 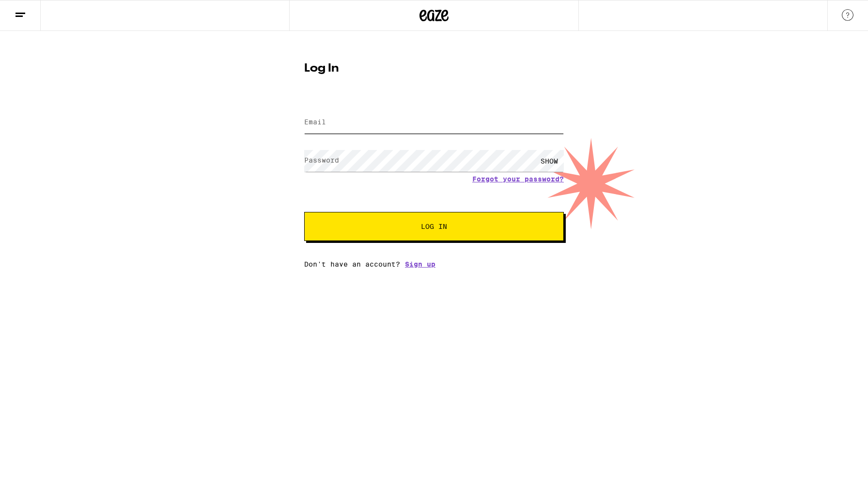 What do you see at coordinates (38, 11) in the screenshot?
I see `span: Hi. Need any help?` at bounding box center [38, 11].